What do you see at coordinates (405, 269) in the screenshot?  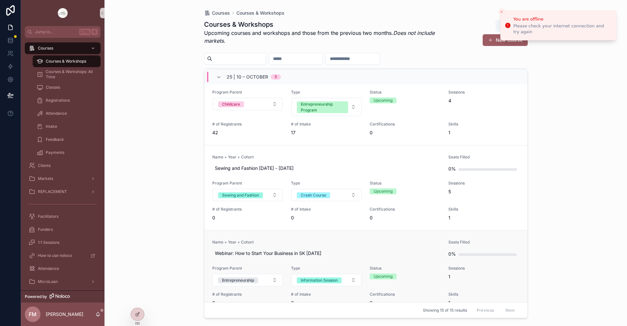 I see `span: Status` at bounding box center [405, 269].